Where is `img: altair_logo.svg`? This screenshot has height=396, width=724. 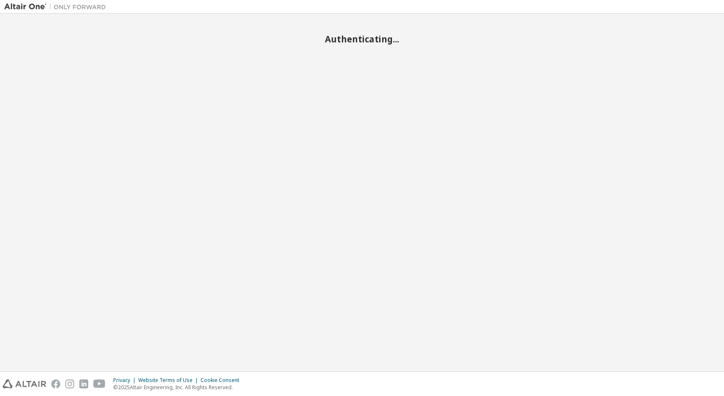 img: altair_logo.svg is located at coordinates (24, 384).